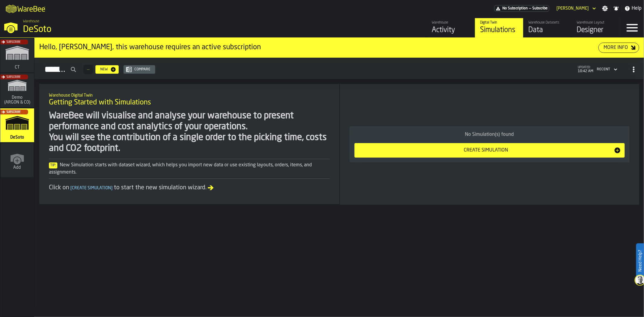 The height and width of the screenshot is (317, 644). I want to click on a: link-to-/wh/i/53489ce4-9a4e-4130-9411-87a947849922/designer, so click(596, 28).